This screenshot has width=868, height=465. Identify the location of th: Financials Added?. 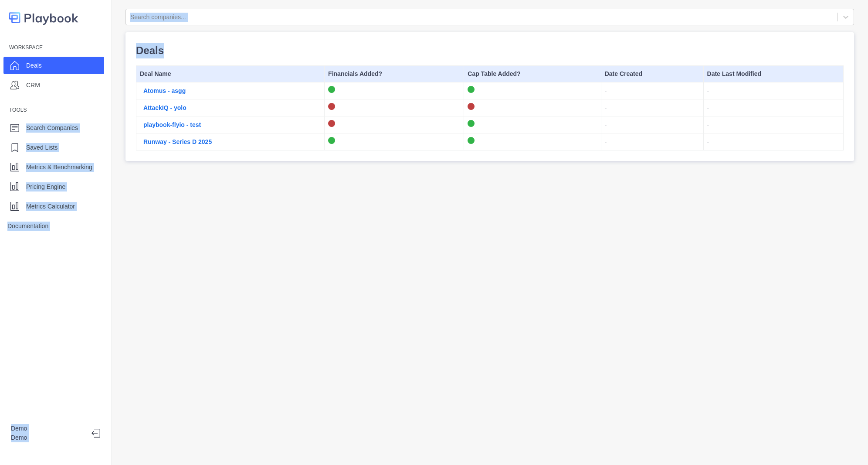
(394, 74).